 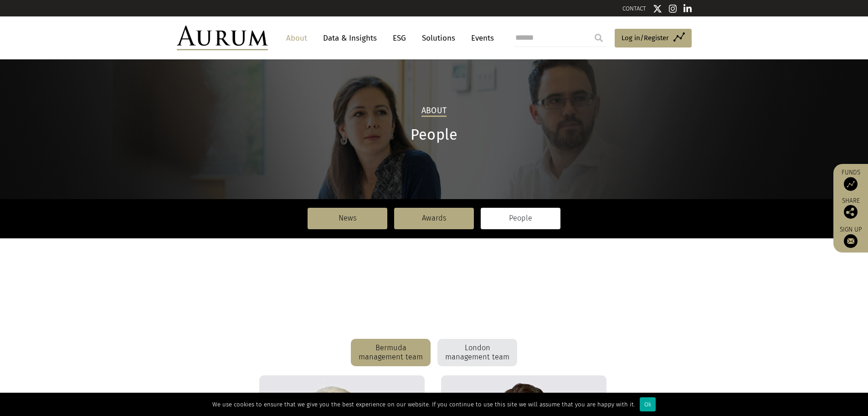 I want to click on a: CONTACT, so click(x=635, y=8).